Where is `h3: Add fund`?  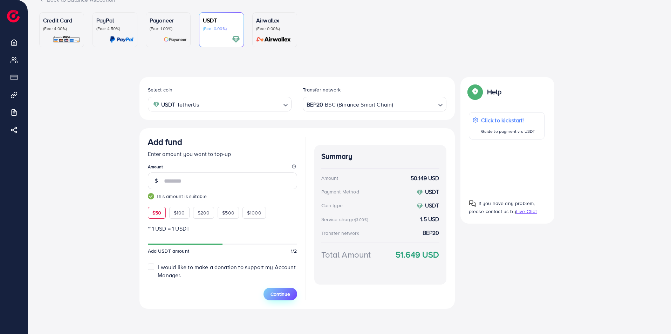 h3: Add fund is located at coordinates (165, 142).